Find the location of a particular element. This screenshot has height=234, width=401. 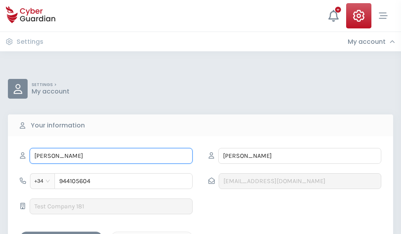

b: Your information is located at coordinates (58, 125).